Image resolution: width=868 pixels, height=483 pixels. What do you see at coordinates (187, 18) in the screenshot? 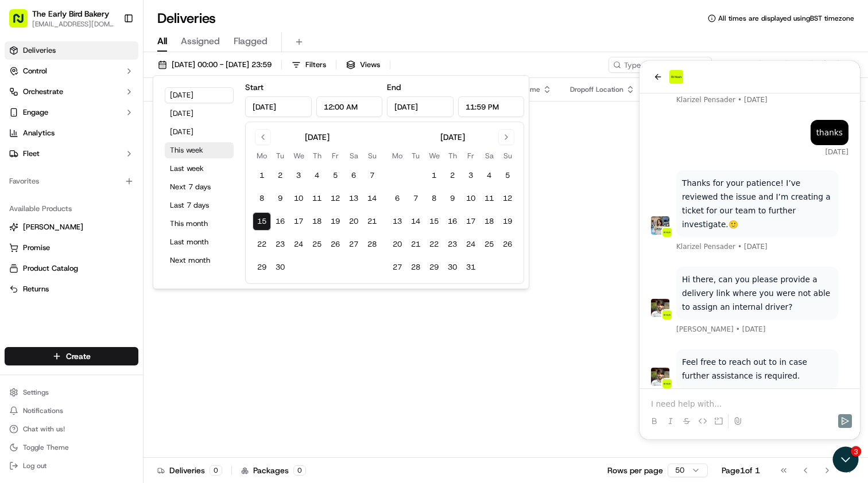
I see `h1: Deliveries` at bounding box center [187, 18].